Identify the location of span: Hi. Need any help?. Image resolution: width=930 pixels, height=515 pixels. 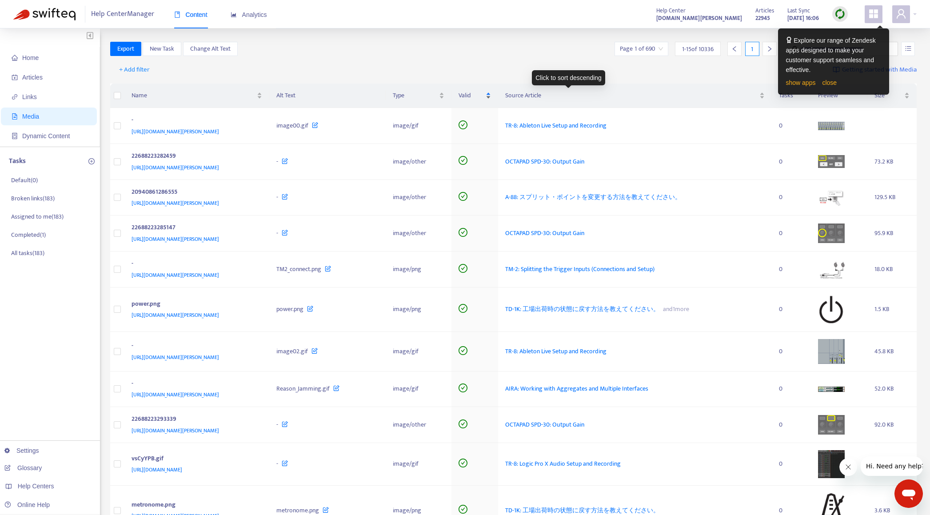
(35, 10).